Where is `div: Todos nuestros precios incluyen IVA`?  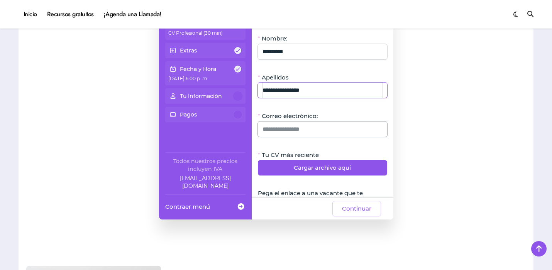
div: Todos nuestros precios incluyen IVA is located at coordinates (205, 165).